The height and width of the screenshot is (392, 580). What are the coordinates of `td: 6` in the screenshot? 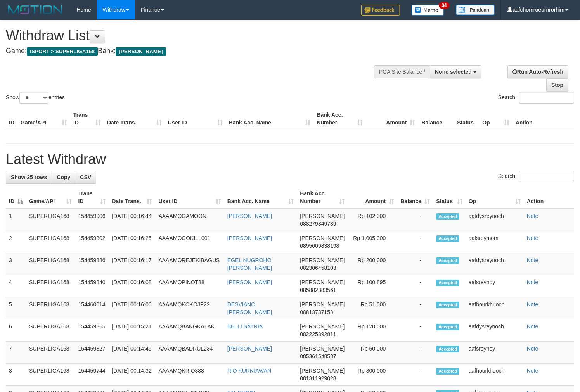 It's located at (16, 330).